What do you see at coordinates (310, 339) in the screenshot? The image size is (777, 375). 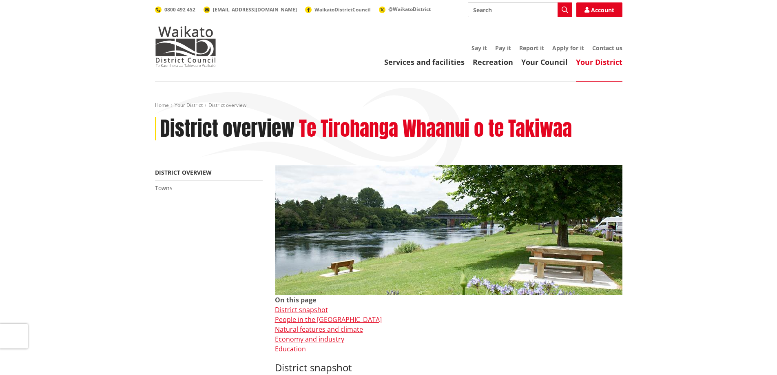 I see `a: Economy and industry` at bounding box center [310, 339].